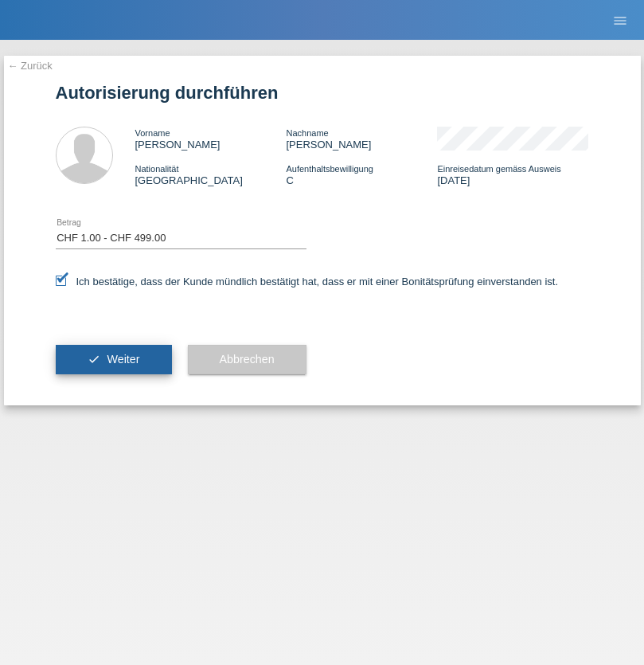 The height and width of the screenshot is (665, 644). Describe the element at coordinates (620, 21) in the screenshot. I see `i: menu` at that location.